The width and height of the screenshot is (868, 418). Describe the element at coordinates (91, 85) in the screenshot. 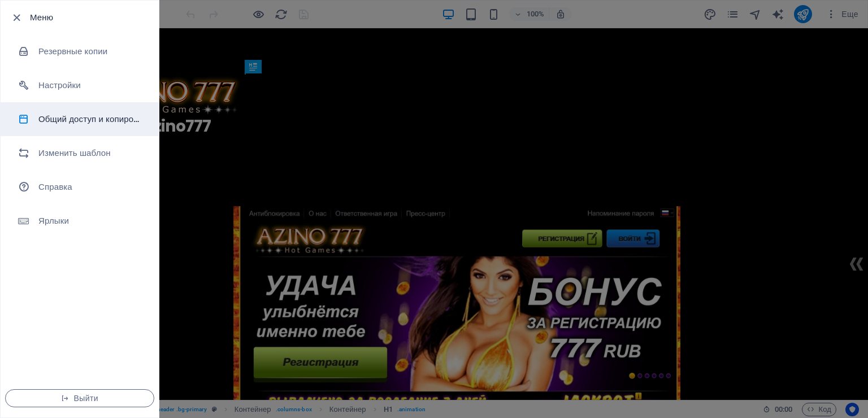

I see `h6: Настройки` at that location.